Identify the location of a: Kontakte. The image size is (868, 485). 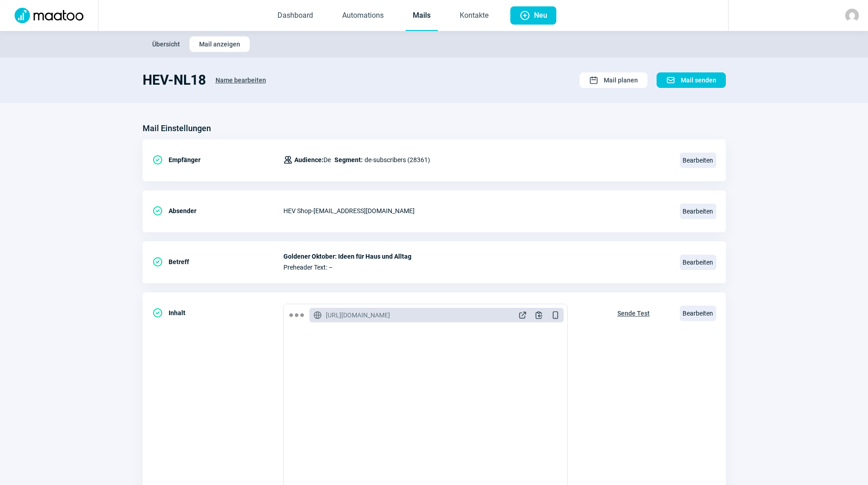
(474, 16).